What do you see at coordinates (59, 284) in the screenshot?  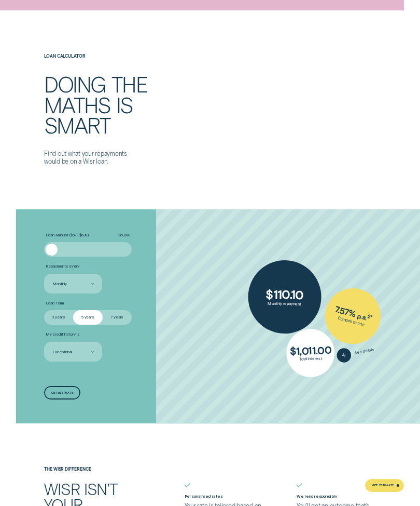 I see `div: Monthly` at bounding box center [59, 284].